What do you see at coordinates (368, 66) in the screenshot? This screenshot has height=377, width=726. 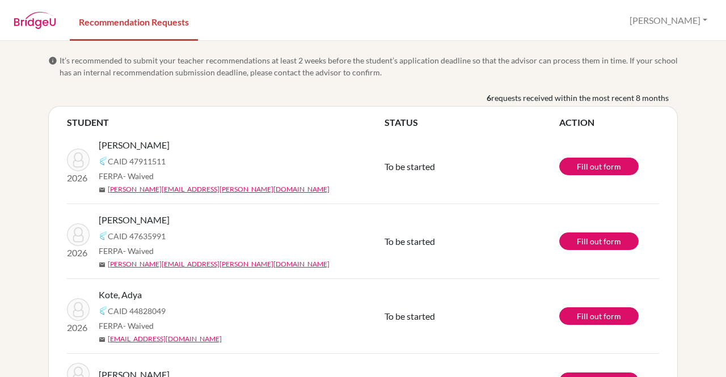 I see `span: It’s recommended to submit your teacher recommendations at least 2 weeks before the student’s app...` at bounding box center [368, 66].